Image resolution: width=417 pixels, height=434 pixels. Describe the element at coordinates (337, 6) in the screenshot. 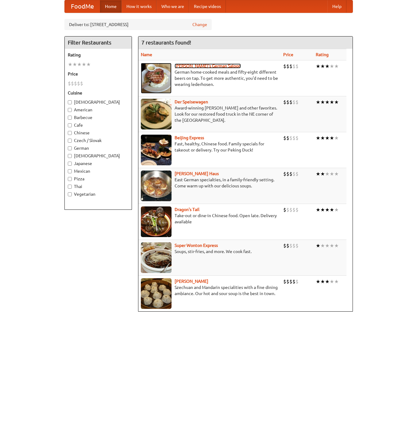

I see `a: Help` at that location.